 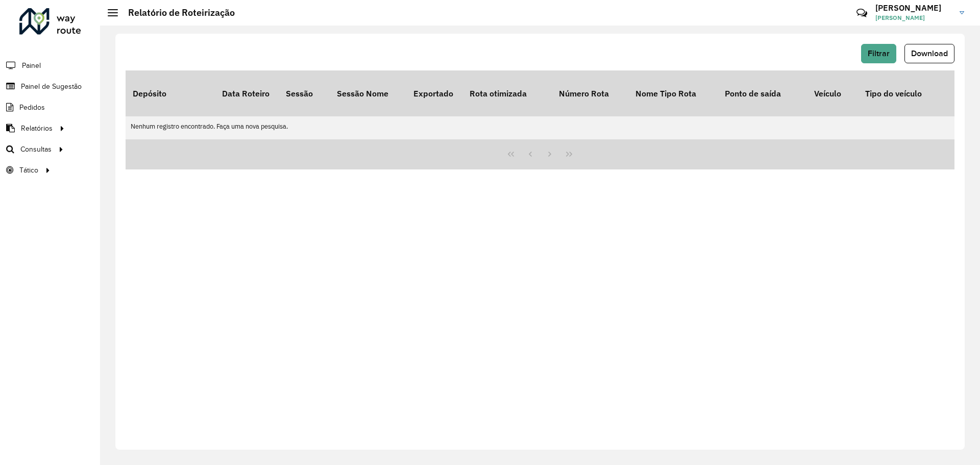 What do you see at coordinates (929, 54) in the screenshot?
I see `button: Download` at bounding box center [929, 54].